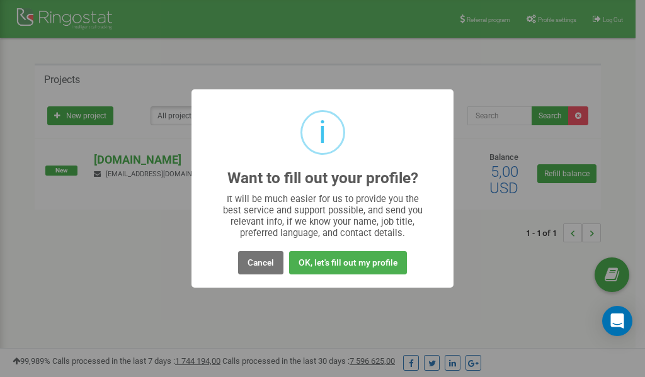 The height and width of the screenshot is (377, 645). What do you see at coordinates (322, 178) in the screenshot?
I see `h2: Want to fill out your profile?` at bounding box center [322, 178].